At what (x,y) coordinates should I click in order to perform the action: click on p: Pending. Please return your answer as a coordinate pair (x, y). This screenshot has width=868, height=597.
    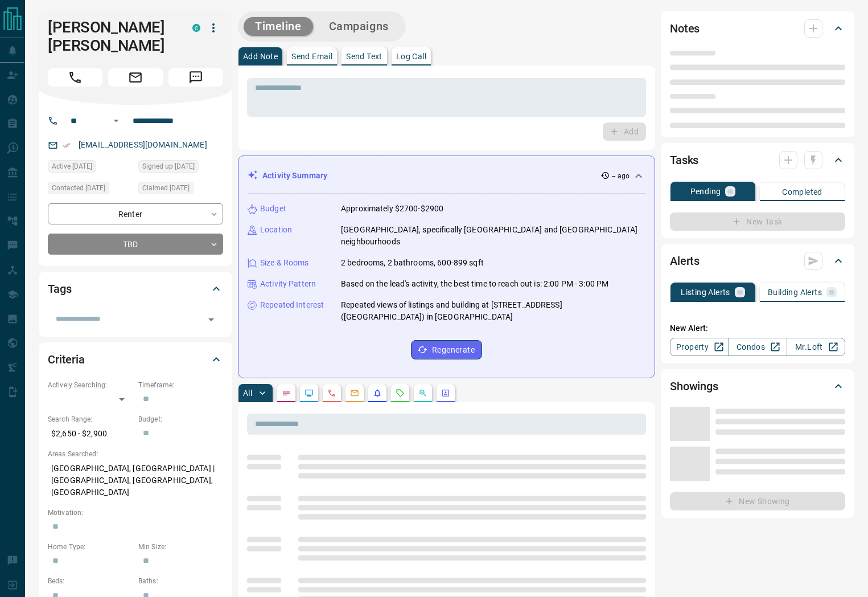
    Looking at the image, I should click on (706, 191).